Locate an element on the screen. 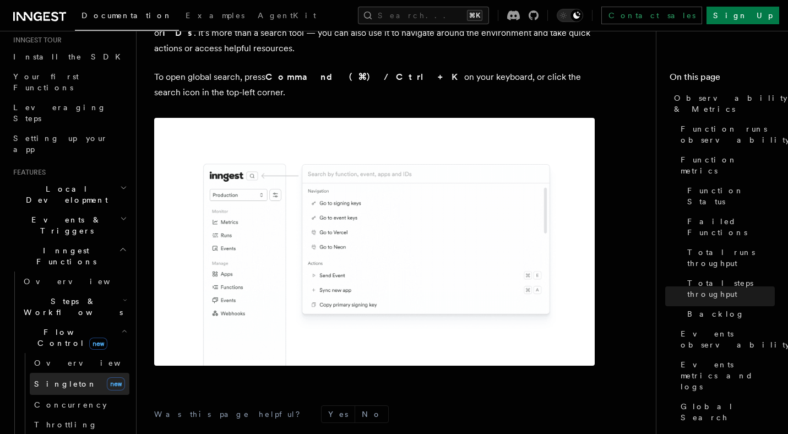 Image resolution: width=788 pixels, height=434 pixels. span: Function Status is located at coordinates (731, 196).